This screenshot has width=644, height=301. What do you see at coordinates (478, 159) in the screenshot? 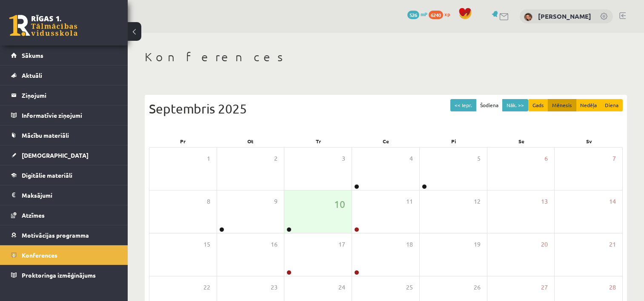
I see `span: 5` at bounding box center [478, 159].